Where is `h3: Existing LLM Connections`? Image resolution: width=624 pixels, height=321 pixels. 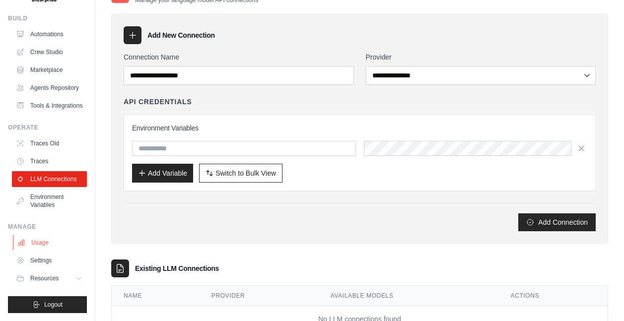
h3: Existing LLM Connections is located at coordinates (177, 269).